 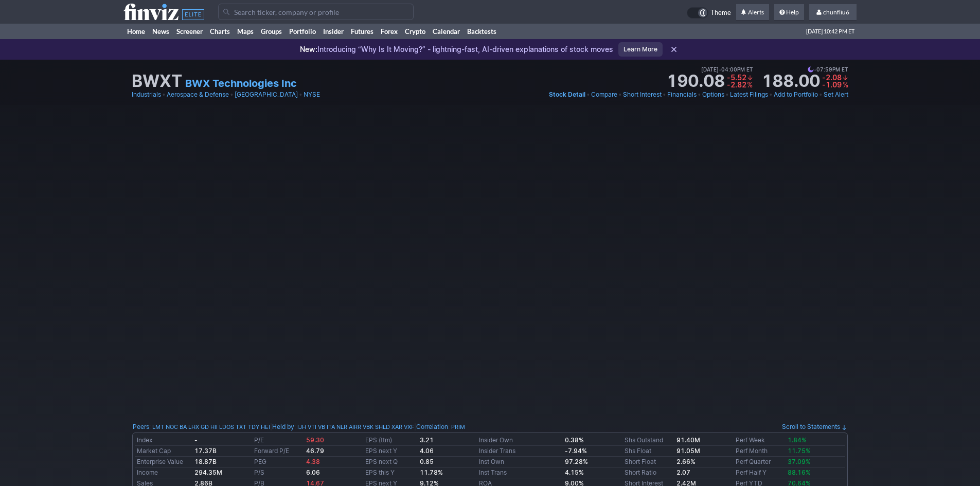 What do you see at coordinates (689, 451) in the screenshot?
I see `b: 91.05M` at bounding box center [689, 451].